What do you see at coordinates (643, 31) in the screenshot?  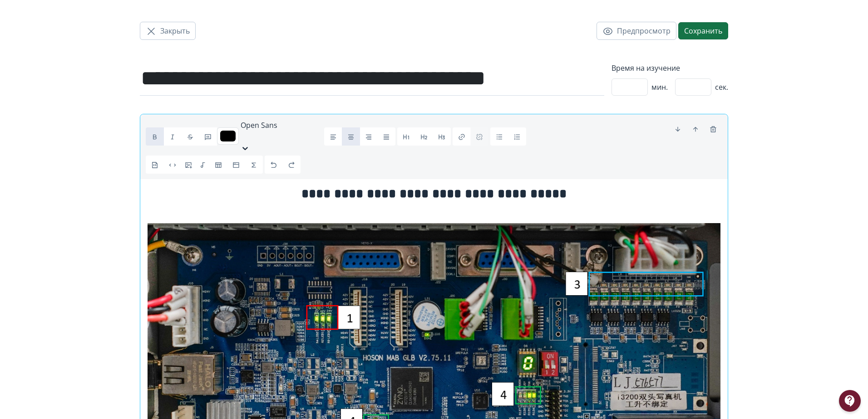 I see `span: Предпросмотр` at bounding box center [643, 31].